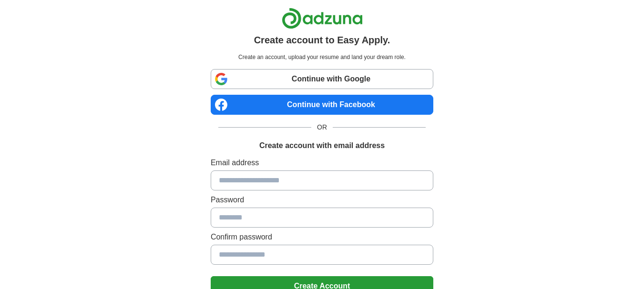 This screenshot has width=644, height=289. I want to click on label: Password, so click(322, 200).